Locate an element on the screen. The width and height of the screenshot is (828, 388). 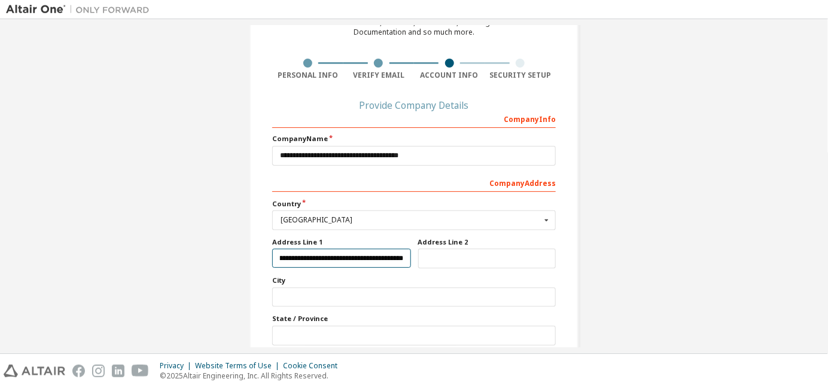
img: linkedin.svg is located at coordinates (118, 371).